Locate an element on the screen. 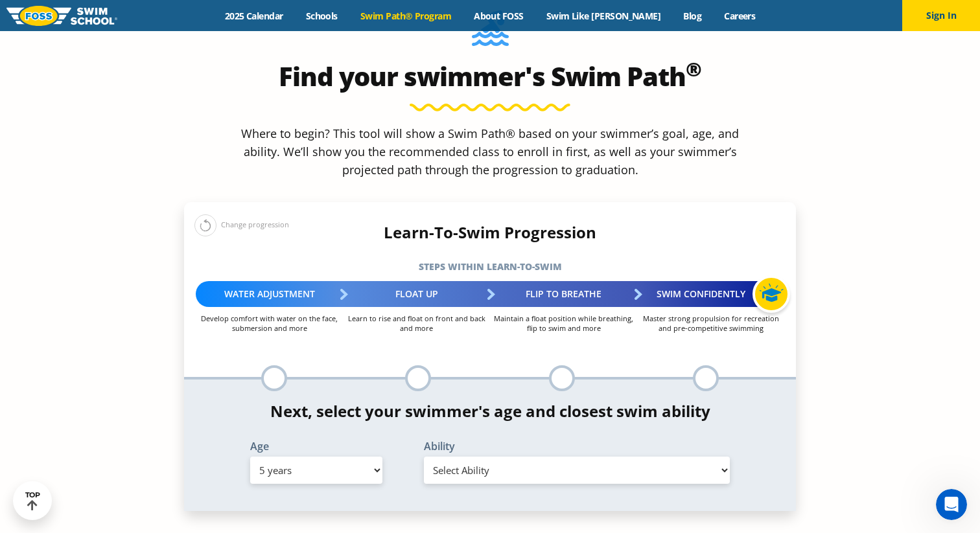 The width and height of the screenshot is (980, 533). a: Swim Path® Program is located at coordinates (405, 15).